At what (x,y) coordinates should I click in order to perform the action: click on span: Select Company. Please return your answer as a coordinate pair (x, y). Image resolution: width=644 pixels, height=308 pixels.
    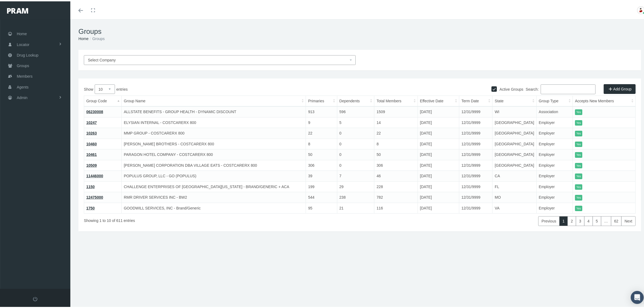
    Looking at the image, I should click on (101, 58).